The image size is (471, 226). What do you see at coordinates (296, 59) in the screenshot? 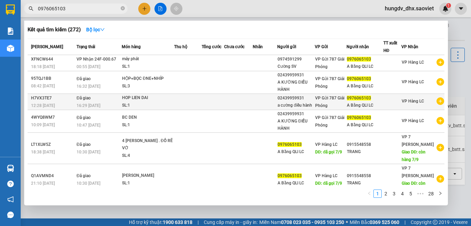
I see `div: 0974591299` at bounding box center [296, 59].